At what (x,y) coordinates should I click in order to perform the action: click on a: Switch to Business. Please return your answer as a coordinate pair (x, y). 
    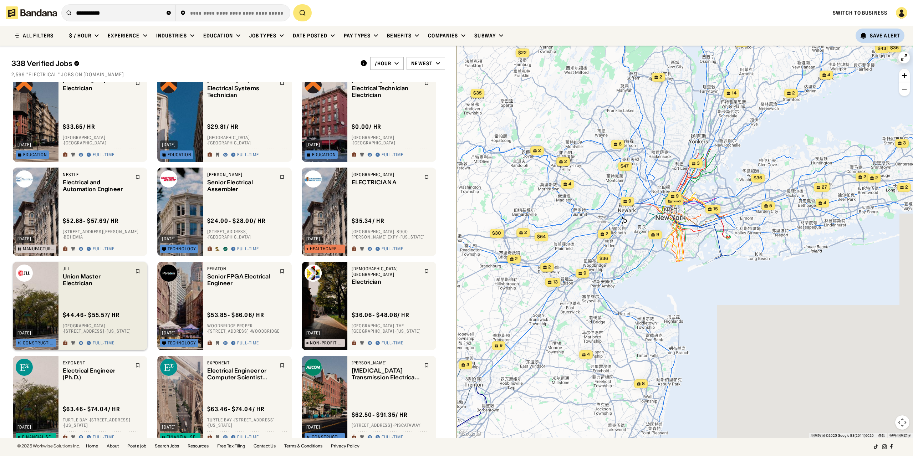
    Looking at the image, I should click on (860, 13).